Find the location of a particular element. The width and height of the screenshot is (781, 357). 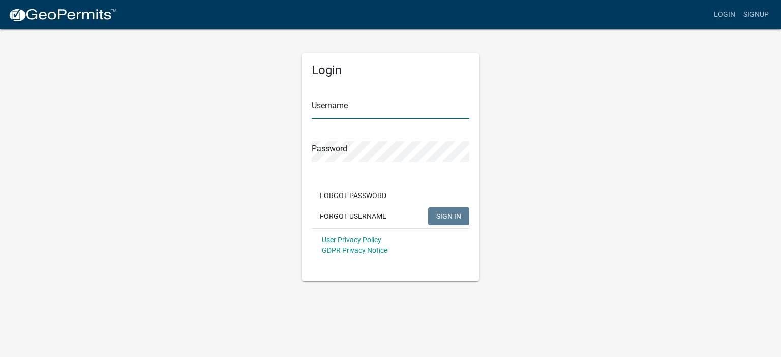

span: SIGN IN is located at coordinates (448, 216).